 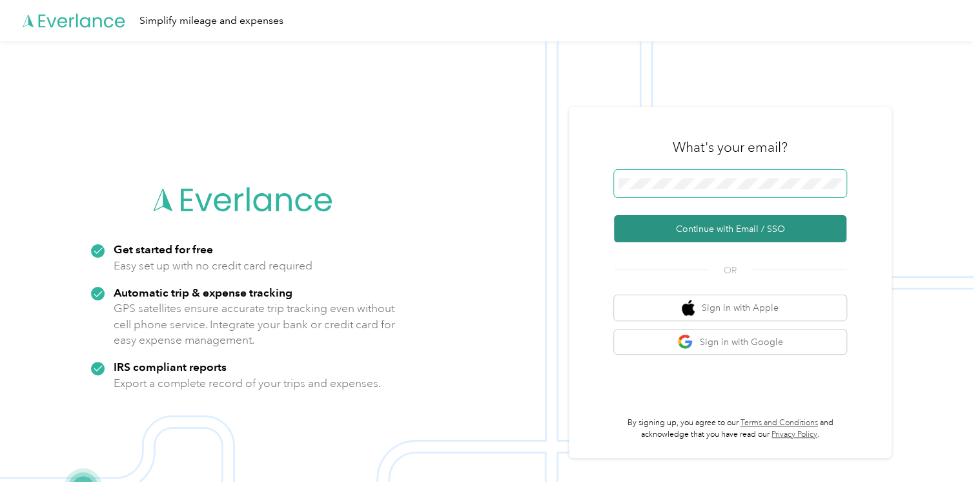 What do you see at coordinates (730, 270) in the screenshot?
I see `span: OR` at bounding box center [730, 270].